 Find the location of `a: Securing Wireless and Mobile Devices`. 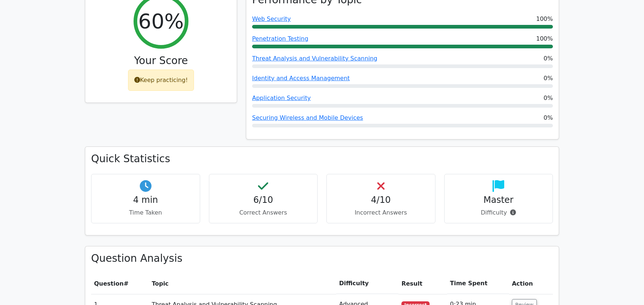

a: Securing Wireless and Mobile Devices is located at coordinates (307, 118).